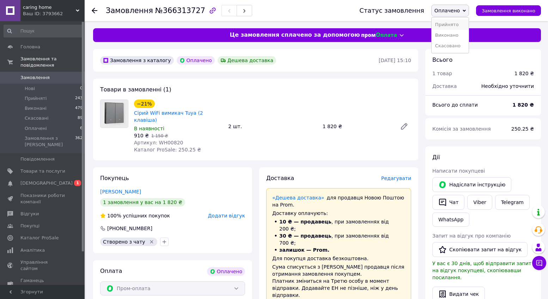  What do you see at coordinates (247, 60) in the screenshot?
I see `div: Дешева доставка` at bounding box center [247, 60].